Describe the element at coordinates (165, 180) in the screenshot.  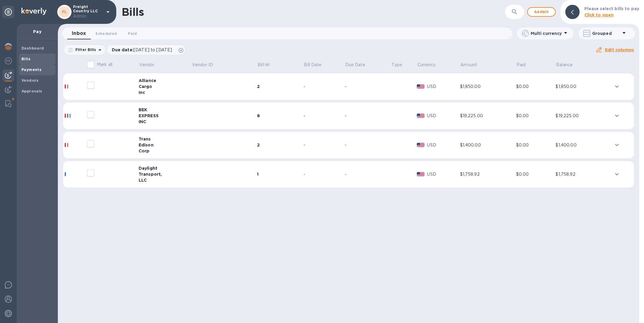
I see `div: LLC` at that location.